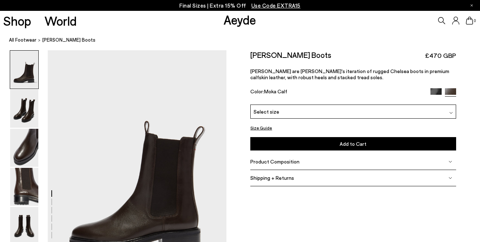 Image resolution: width=480 pixels, height=242 pixels. Describe the element at coordinates (23, 40) in the screenshot. I see `a: All Footwear` at that location.